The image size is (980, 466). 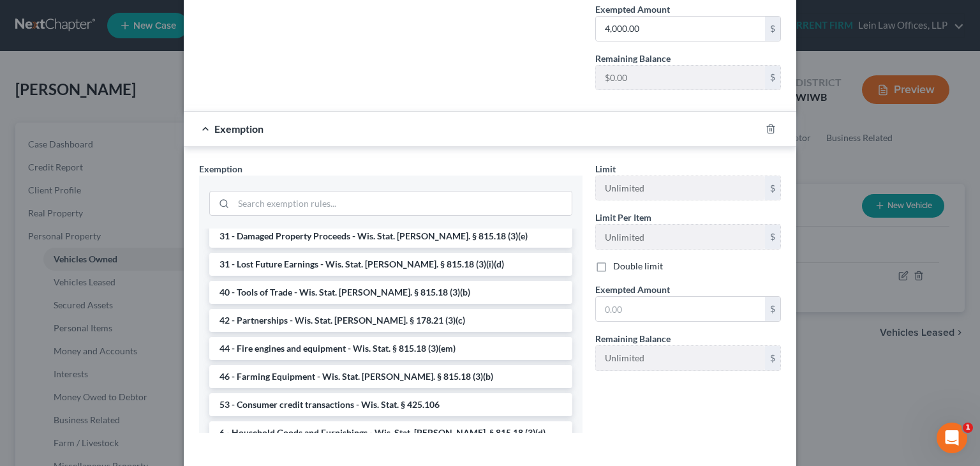 I want to click on input: Search exemption rules..., so click(x=402, y=204).